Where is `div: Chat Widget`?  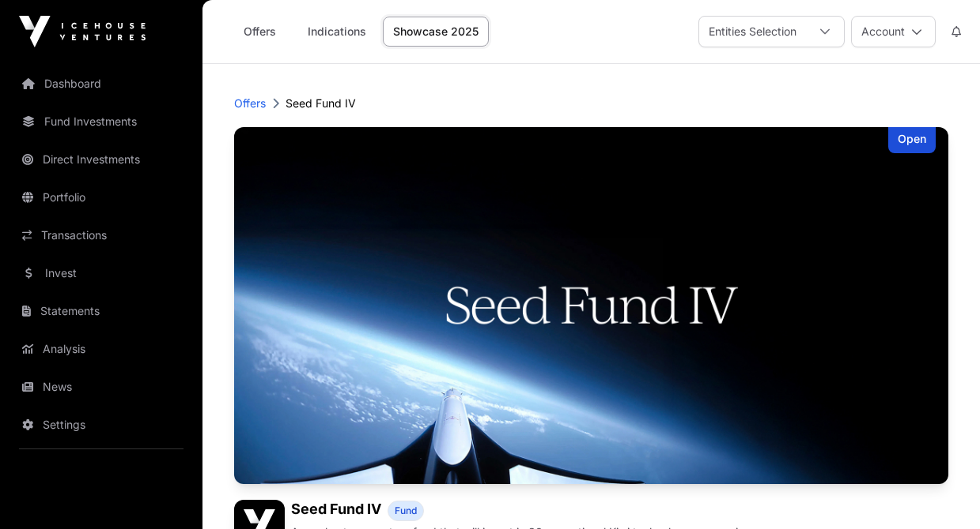
div: Chat Widget is located at coordinates (940, 491).